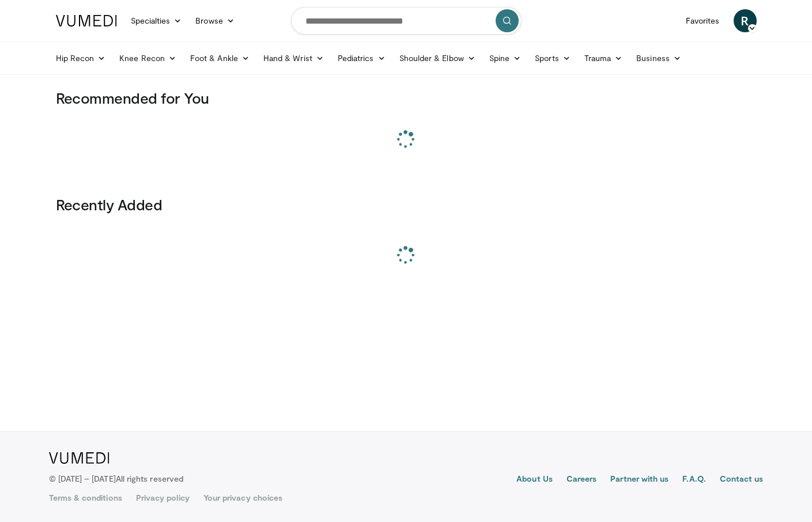  Describe the element at coordinates (163, 498) in the screenshot. I see `a: Privacy policy` at that location.